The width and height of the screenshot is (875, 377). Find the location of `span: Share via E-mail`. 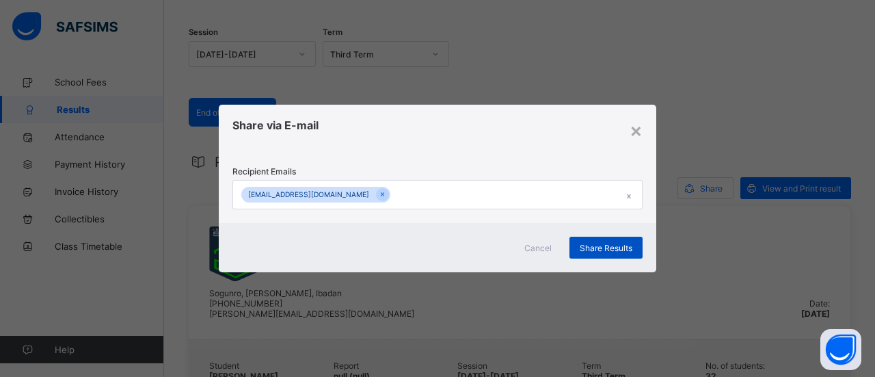

span: Share via E-mail is located at coordinates (276, 125).